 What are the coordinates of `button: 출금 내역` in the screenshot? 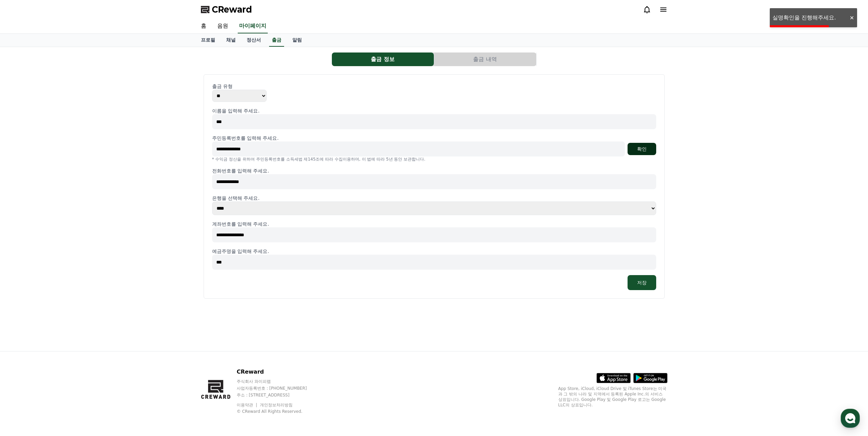 It's located at (485, 59).